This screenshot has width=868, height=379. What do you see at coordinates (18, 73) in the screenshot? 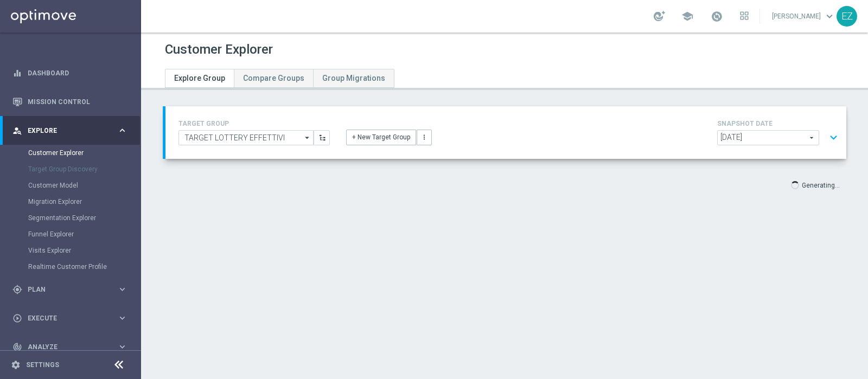
I see `i: equalizer` at bounding box center [18, 73].